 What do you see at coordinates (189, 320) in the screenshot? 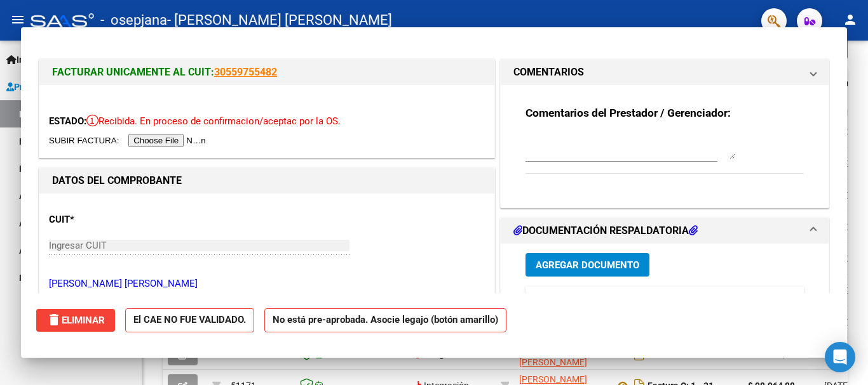
I see `strong: El CAE NO FUE VALIDADO.` at bounding box center [189, 320].